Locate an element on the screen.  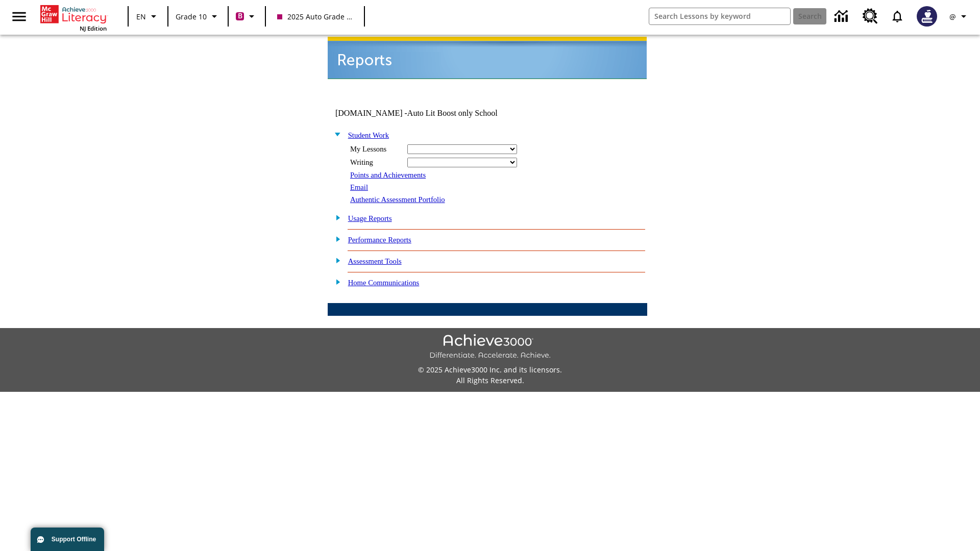
a: Usage Reports is located at coordinates (370, 218).